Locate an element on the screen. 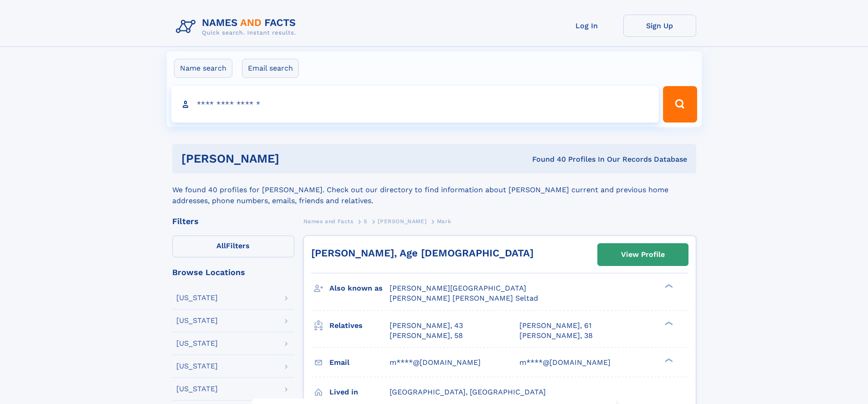 The height and width of the screenshot is (404, 868). label: Name search is located at coordinates (203, 68).